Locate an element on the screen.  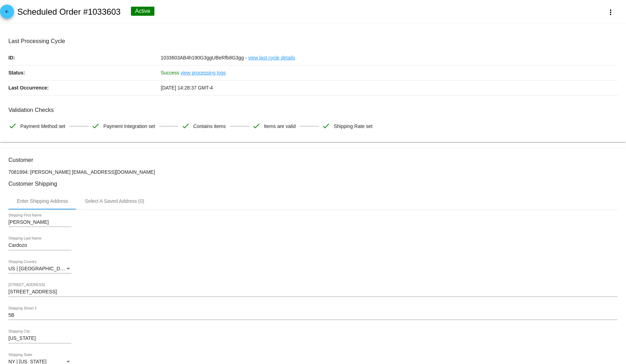
span: Contains items is located at coordinates (209, 127).